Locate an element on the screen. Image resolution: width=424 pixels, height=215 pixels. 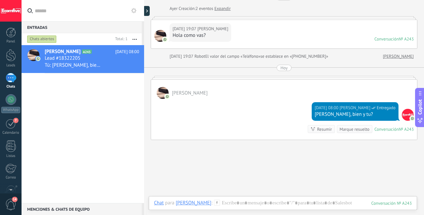
div: Creación: is located at coordinates (200, 9).